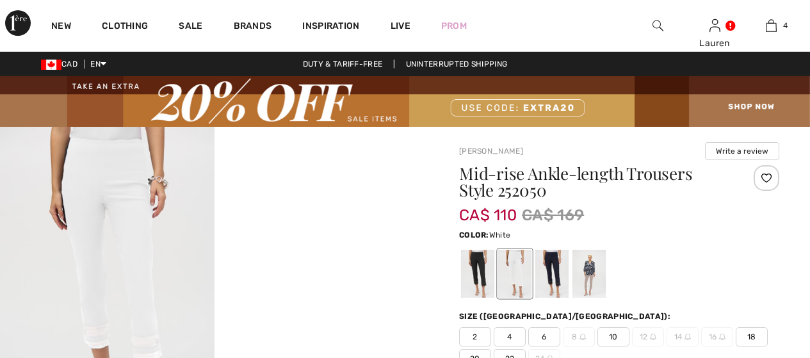 Image resolution: width=810 pixels, height=358 pixels. Describe the element at coordinates (553, 215) in the screenshot. I see `span: CA$ 169` at that location.